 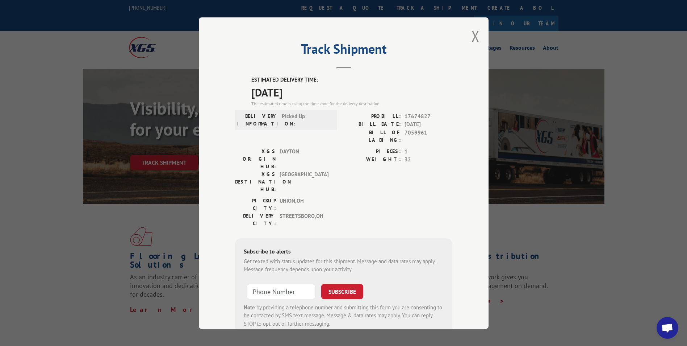 I want to click on strong: Note:, so click(x=250, y=306).